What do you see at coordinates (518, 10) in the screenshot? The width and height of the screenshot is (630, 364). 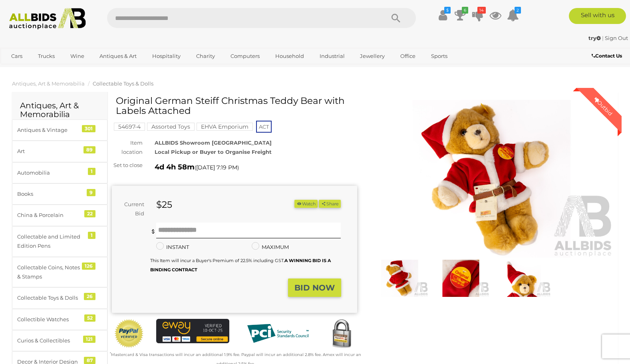 I see `i: 2` at bounding box center [518, 10].